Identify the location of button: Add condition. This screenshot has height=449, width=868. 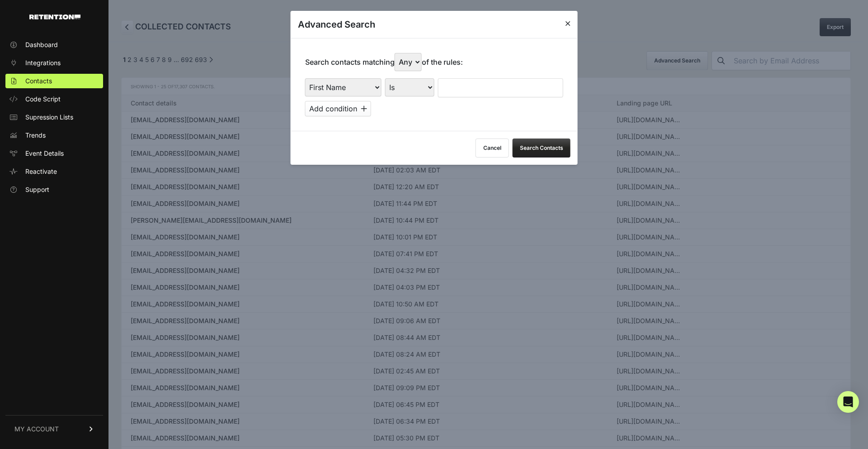
(338, 109).